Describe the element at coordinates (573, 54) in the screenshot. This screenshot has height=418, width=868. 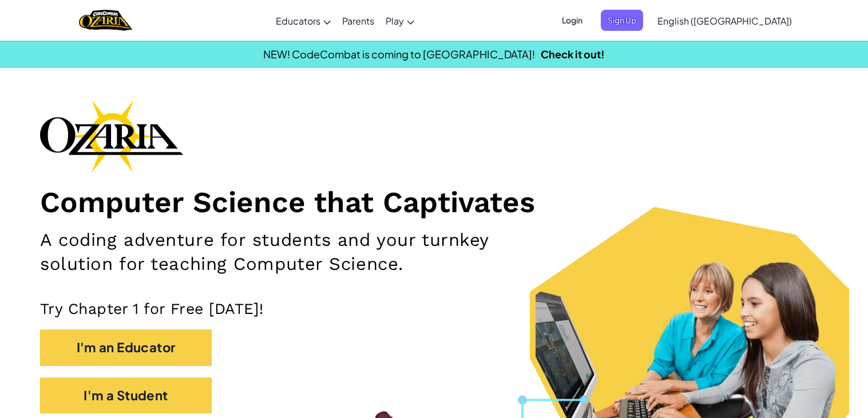
I see `a: Check it out!` at that location.